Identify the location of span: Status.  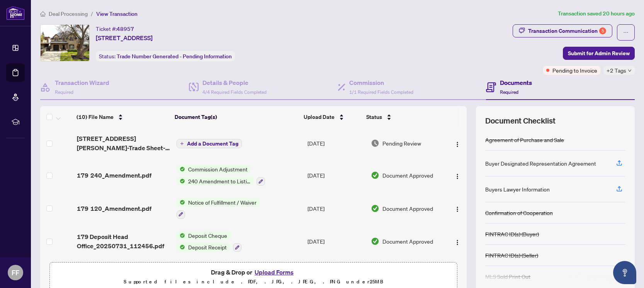
(374, 117).